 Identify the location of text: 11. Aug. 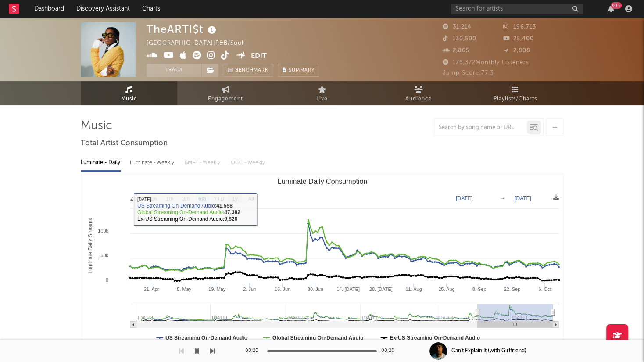
(414, 289).